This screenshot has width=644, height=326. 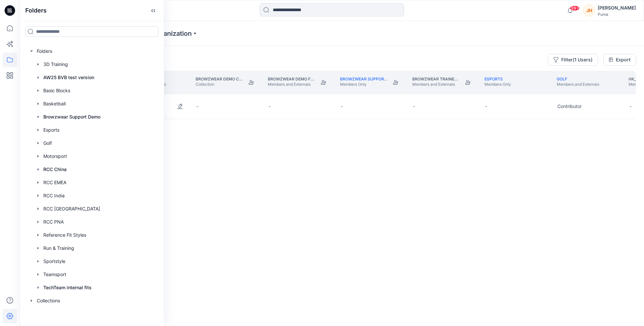 I want to click on p: Browzwear Demo Folder, so click(x=291, y=79).